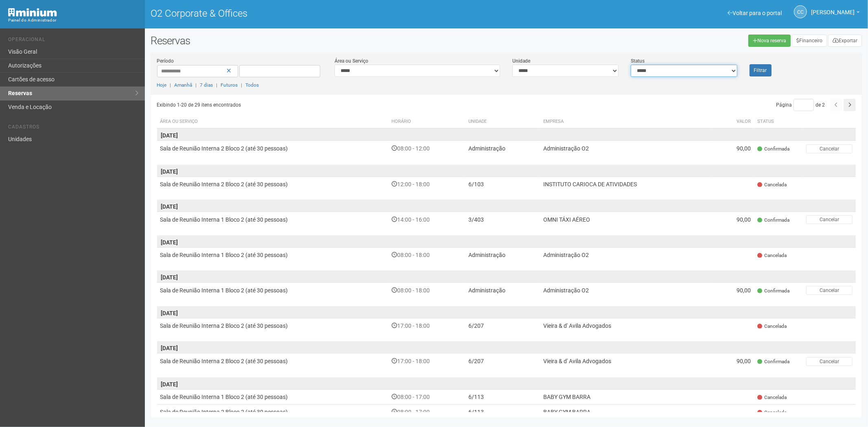 Image resolution: width=868 pixels, height=427 pixels. Describe the element at coordinates (769, 40) in the screenshot. I see `a: Nova reserva` at that location.